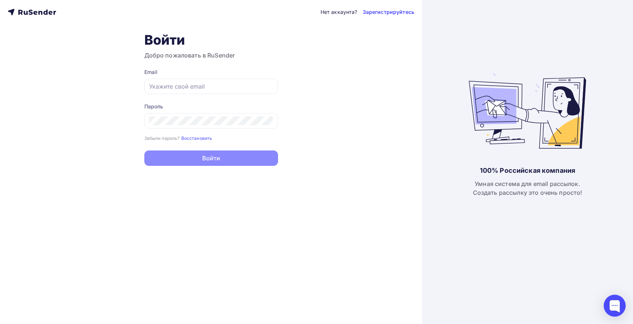 The width and height of the screenshot is (633, 324). What do you see at coordinates (211, 72) in the screenshot?
I see `div: Email` at bounding box center [211, 72].